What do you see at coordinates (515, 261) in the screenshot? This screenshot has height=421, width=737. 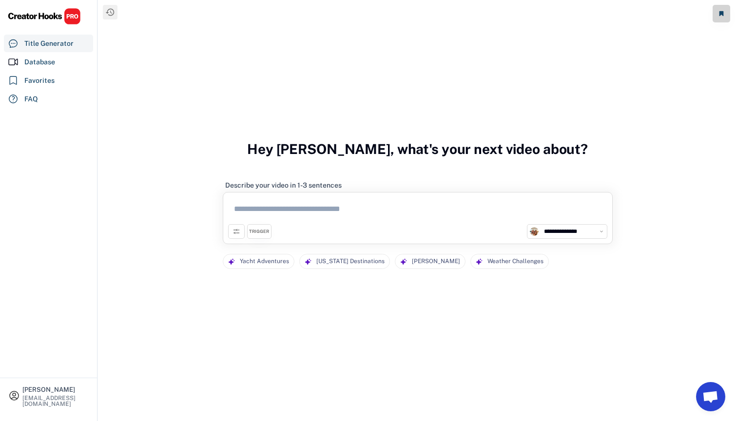 I see `div: Weather Challenges` at bounding box center [515, 261].